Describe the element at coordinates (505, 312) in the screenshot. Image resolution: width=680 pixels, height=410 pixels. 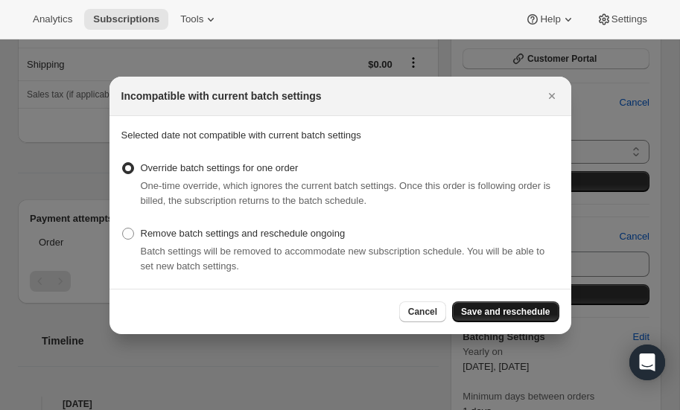
I see `button: Save and reschedule` at that location.